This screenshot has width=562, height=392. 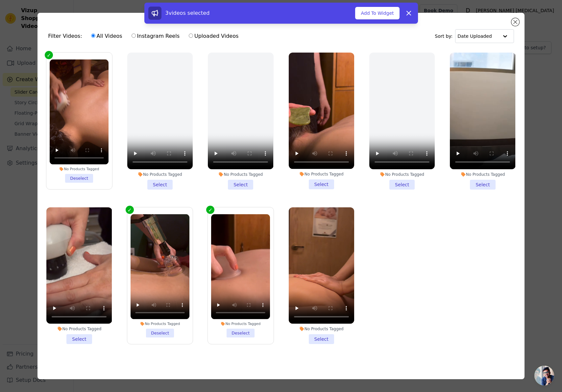 I want to click on button: Add To Widget, so click(x=377, y=13).